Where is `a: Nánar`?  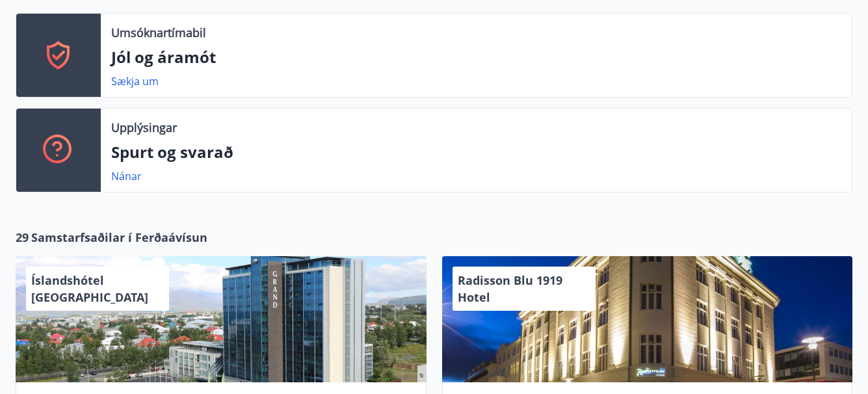 a: Nánar is located at coordinates (126, 176).